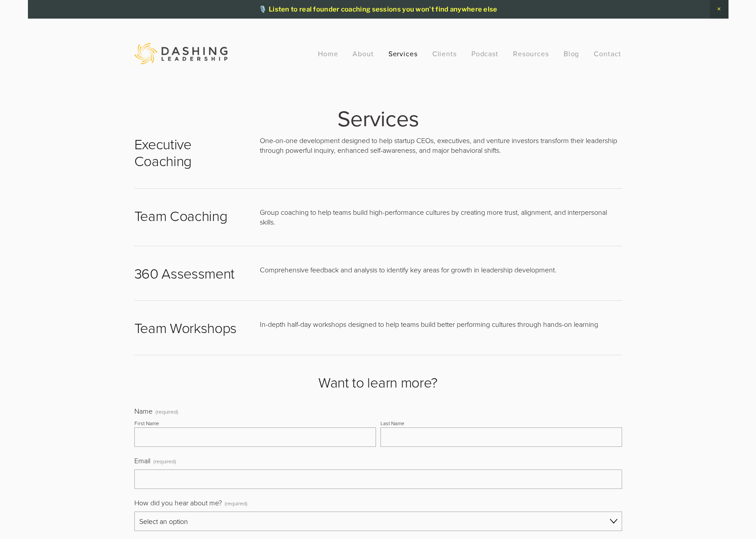 The width and height of the screenshot is (756, 539). I want to click on h2: Team Workshops, so click(190, 328).